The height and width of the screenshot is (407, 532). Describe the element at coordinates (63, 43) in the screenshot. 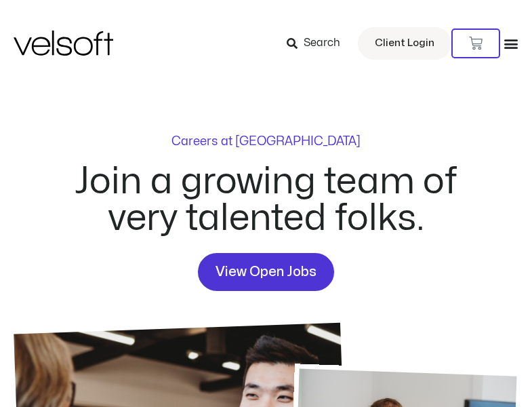

I see `img: Velsoft Training Materials` at that location.